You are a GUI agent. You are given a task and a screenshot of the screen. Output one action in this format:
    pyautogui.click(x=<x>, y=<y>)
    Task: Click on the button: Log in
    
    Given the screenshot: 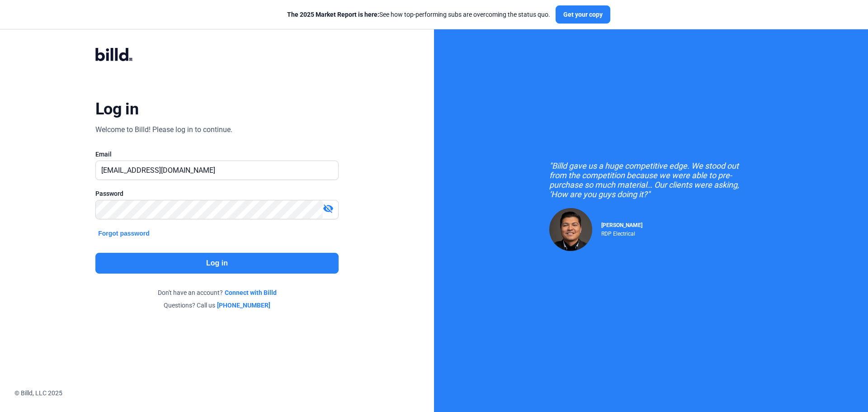 What is the action you would take?
    pyautogui.click(x=217, y=264)
    